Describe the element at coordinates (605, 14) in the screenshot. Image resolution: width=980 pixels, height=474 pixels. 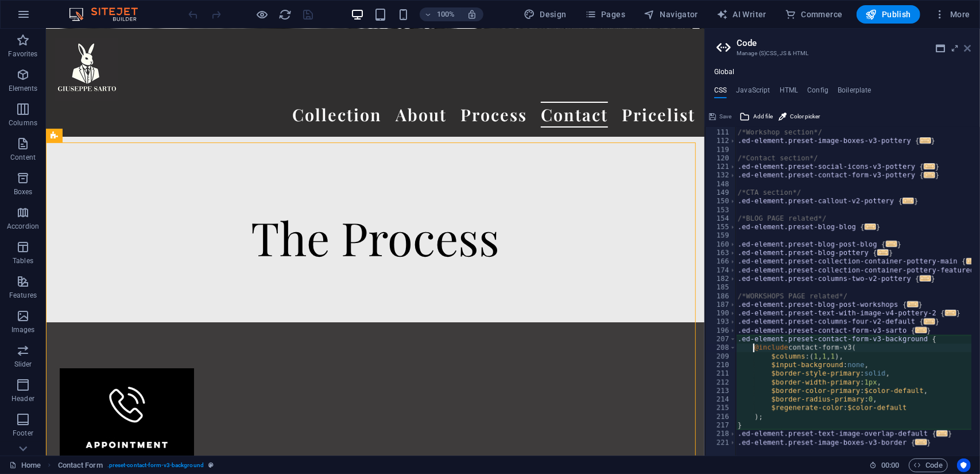
I see `button: Pages` at that location.